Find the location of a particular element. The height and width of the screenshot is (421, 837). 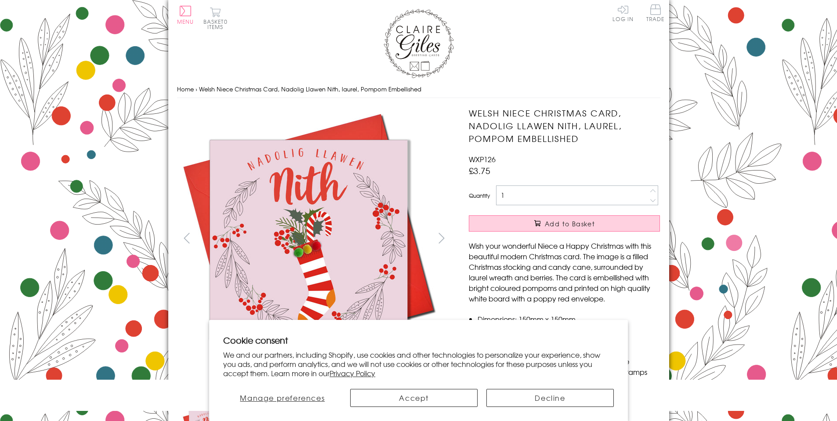

img: Claire Giles Greetings Cards is located at coordinates (419, 43).